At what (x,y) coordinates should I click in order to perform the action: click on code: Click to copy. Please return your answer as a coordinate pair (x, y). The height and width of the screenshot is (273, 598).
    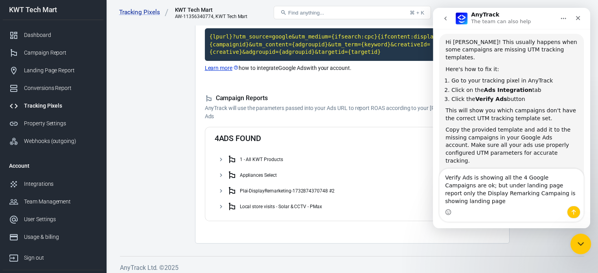
    Looking at the image, I should click on (352, 44).